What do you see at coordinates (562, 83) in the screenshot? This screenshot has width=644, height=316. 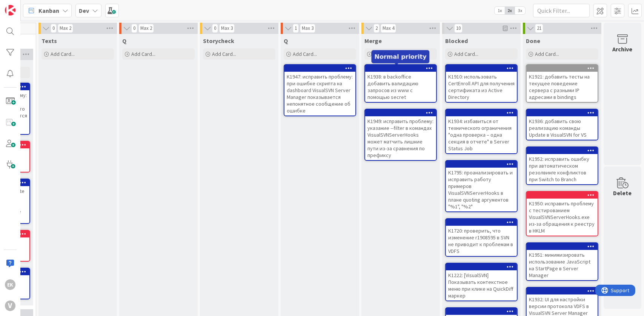 I see `a: K1921: добавить тесты на текущее поведение сервера с разными IP адресами в bindings` at bounding box center [562, 83].